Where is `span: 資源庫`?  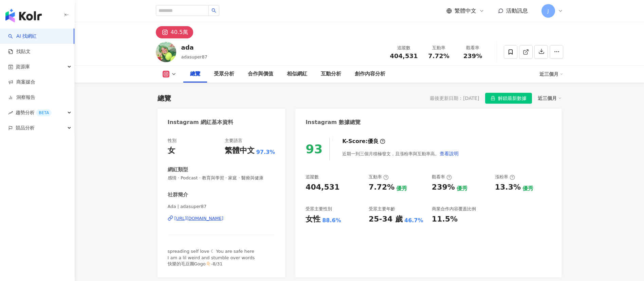
span: 資源庫 is located at coordinates (23, 67).